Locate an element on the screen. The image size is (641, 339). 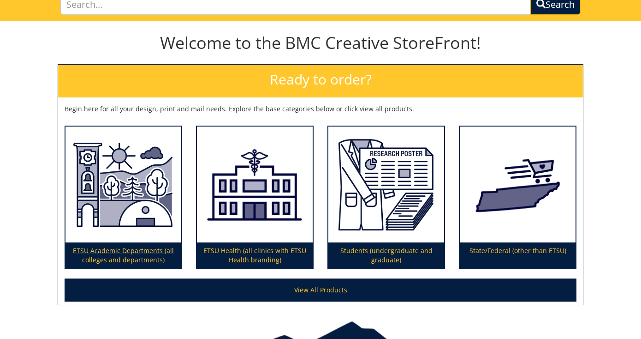
img: State/Federal (other than ETSU) is located at coordinates (517, 184).